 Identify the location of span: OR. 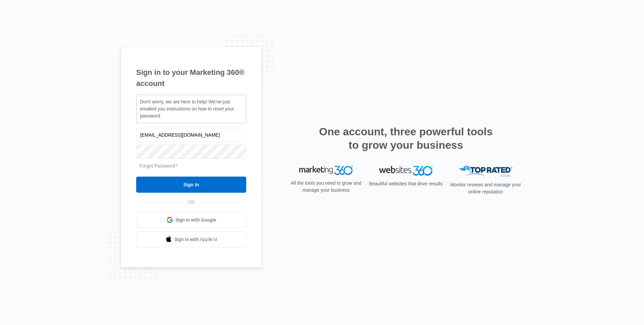
(191, 202).